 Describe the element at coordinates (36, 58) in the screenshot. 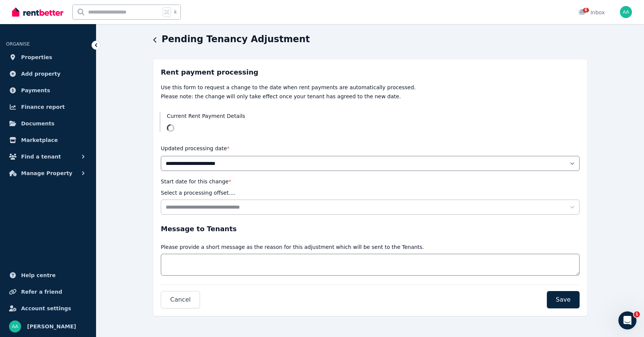

I see `span: Properties` at that location.